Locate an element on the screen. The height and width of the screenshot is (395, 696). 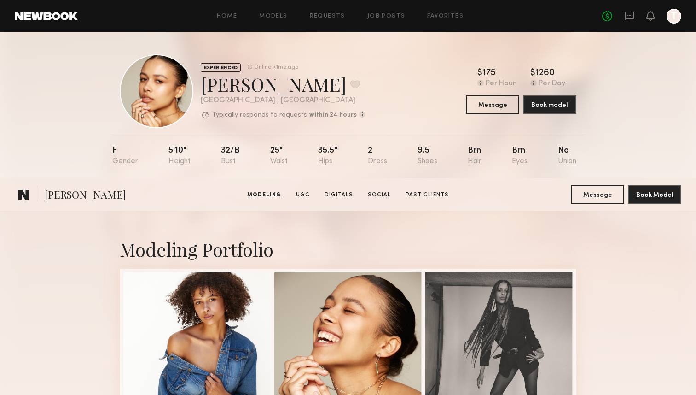
div: EXPERIENCED is located at coordinates (221, 67).